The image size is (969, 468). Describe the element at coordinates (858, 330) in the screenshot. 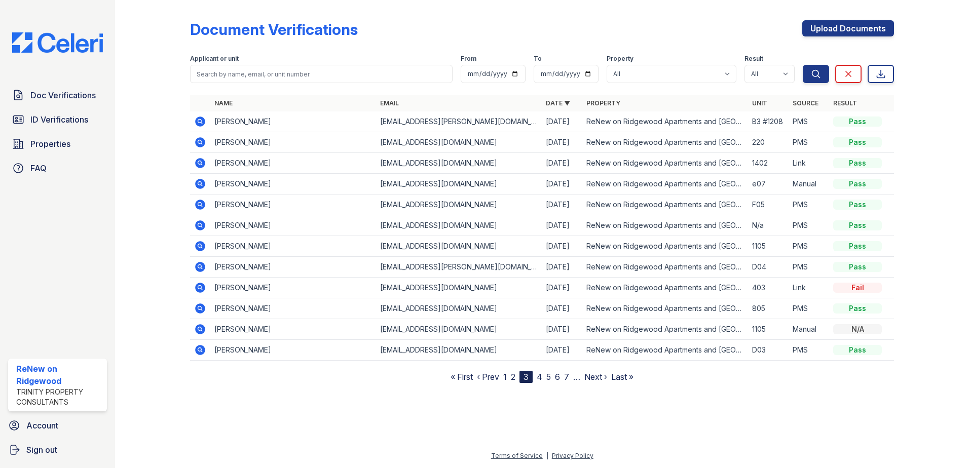

I see `div: N/A` at that location.